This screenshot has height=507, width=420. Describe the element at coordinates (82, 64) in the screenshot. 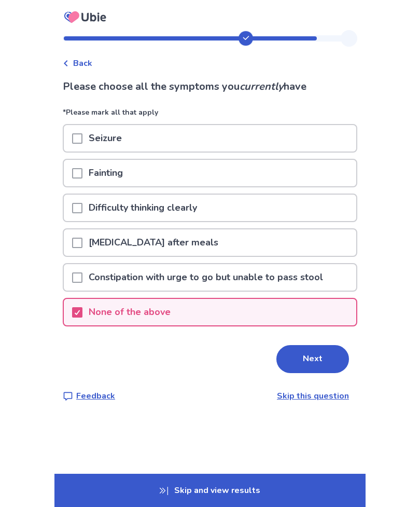

I see `span: Back` at that location.